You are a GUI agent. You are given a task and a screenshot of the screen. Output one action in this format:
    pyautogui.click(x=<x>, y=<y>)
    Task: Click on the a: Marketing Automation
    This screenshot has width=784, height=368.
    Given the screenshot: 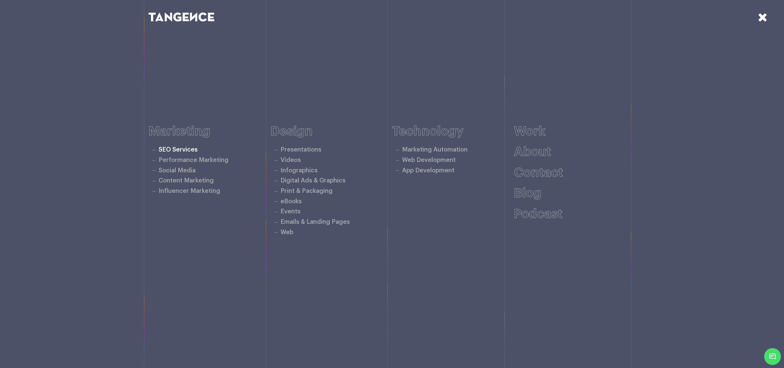 What is the action you would take?
    pyautogui.click(x=435, y=150)
    